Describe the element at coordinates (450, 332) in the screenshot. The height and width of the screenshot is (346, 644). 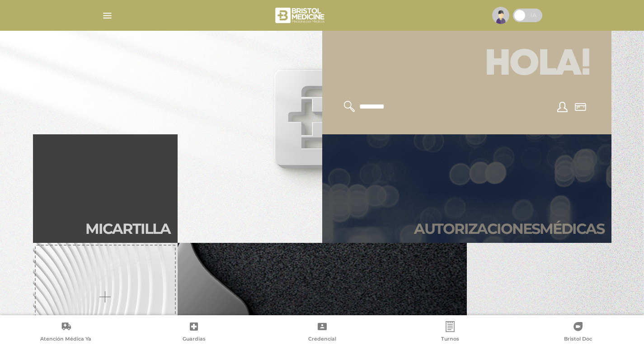
I see `a: Turnos` at that location.